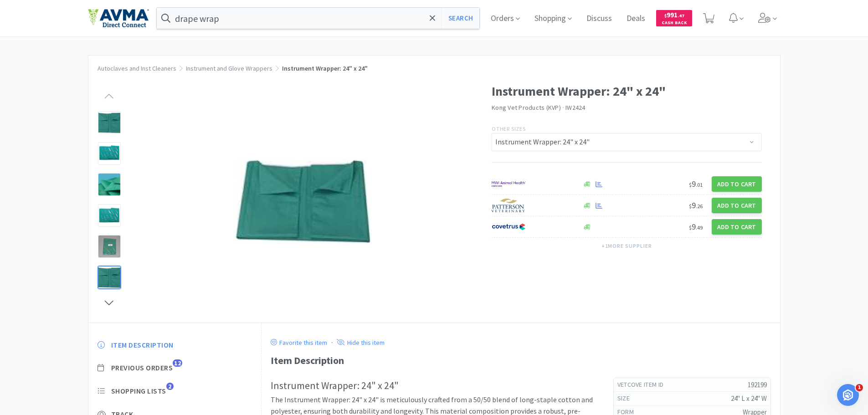 Image resolution: width=868 pixels, height=415 pixels. Describe the element at coordinates (302, 342) in the screenshot. I see `p: Favorite this item` at that location.